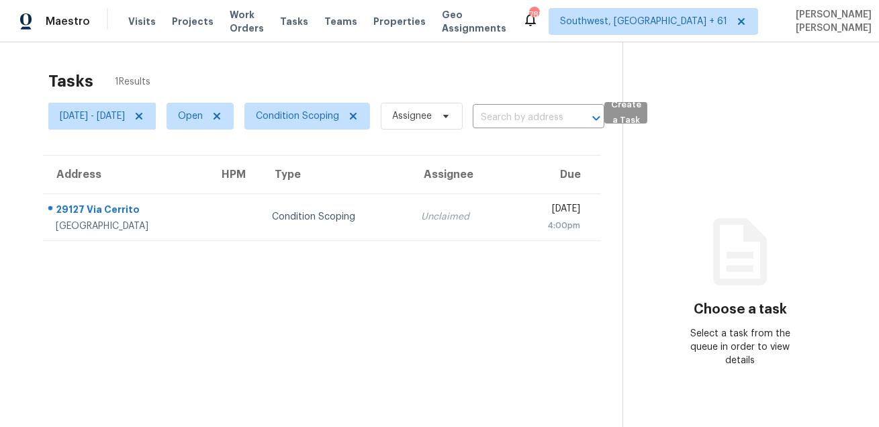 The image size is (879, 427). Describe the element at coordinates (235, 175) in the screenshot. I see `th: HPM` at that location.